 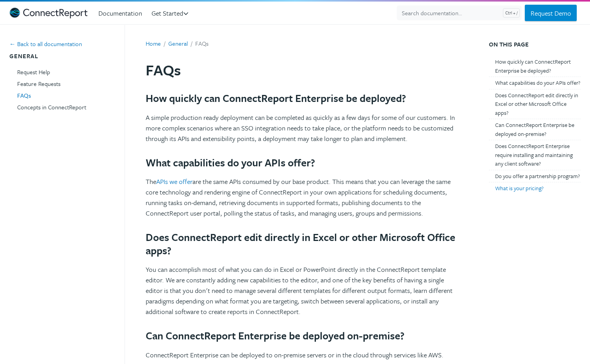 I want to click on nav: Secondary navigation, so click(x=534, y=194).